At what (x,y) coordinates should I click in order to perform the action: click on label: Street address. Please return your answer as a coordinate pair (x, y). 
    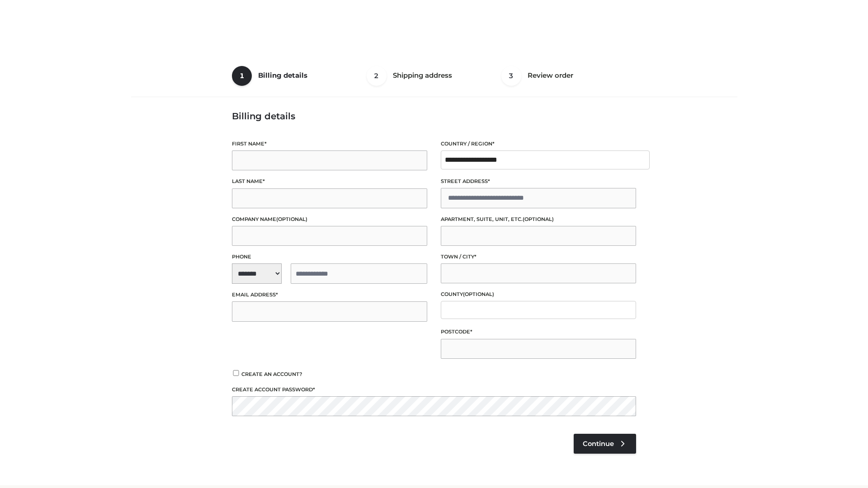
    Looking at the image, I should click on (539, 181).